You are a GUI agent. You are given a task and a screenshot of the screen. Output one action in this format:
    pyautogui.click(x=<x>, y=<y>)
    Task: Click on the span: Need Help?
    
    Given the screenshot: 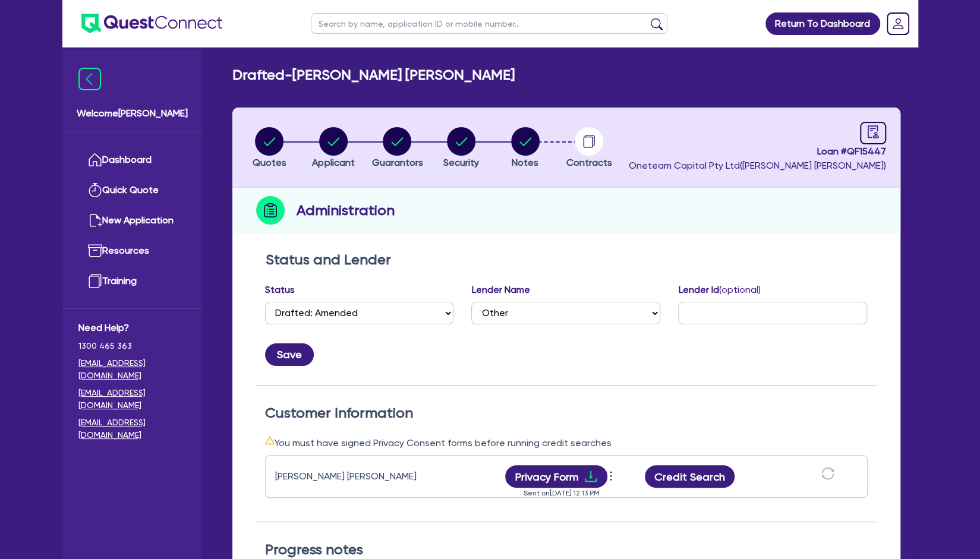 What is the action you would take?
    pyautogui.click(x=132, y=328)
    